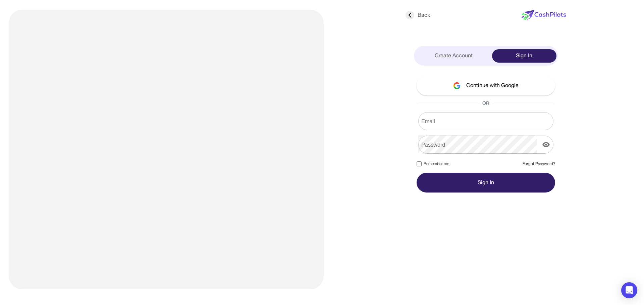  Describe the element at coordinates (418, 16) in the screenshot. I see `div: Back` at that location.